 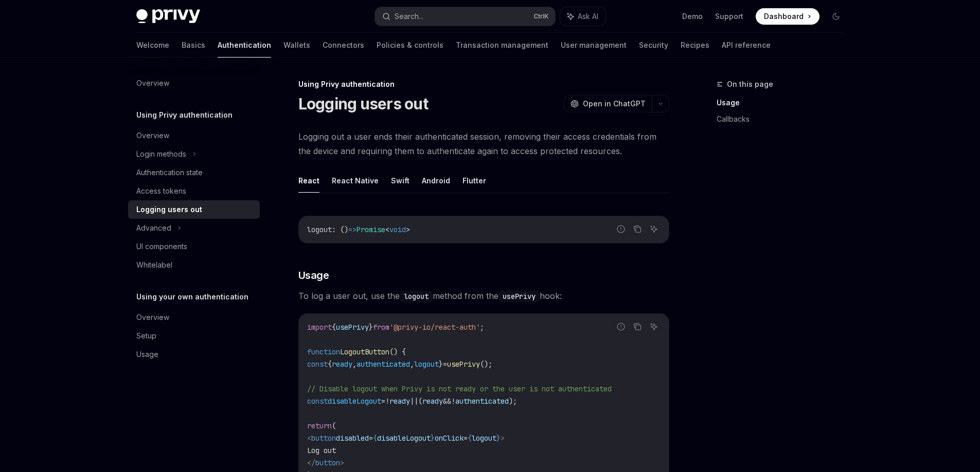 What do you see at coordinates (783, 17) in the screenshot?
I see `span: Dashboard` at bounding box center [783, 17].